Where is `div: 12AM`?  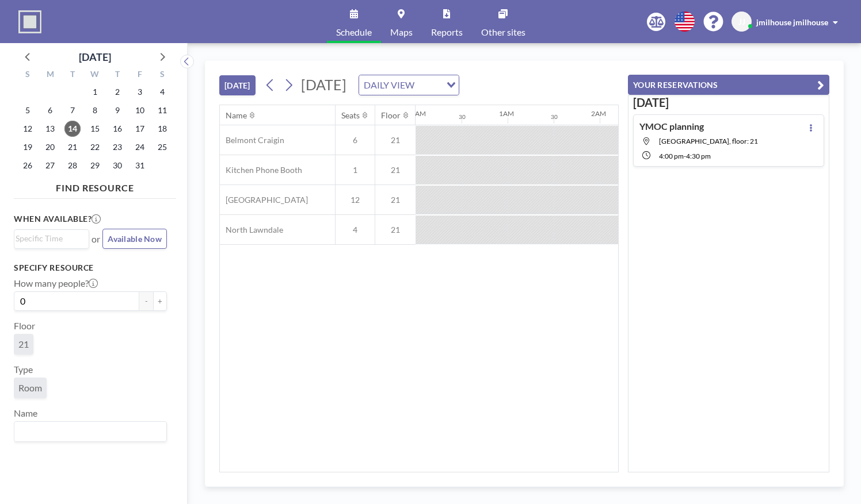
div: 12AM is located at coordinates (416, 114).